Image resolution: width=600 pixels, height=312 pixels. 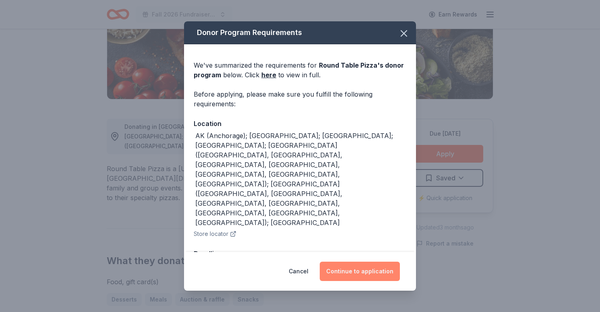 I want to click on div: We've summarized the requirements for below. Click to view in full., so click(x=300, y=70).